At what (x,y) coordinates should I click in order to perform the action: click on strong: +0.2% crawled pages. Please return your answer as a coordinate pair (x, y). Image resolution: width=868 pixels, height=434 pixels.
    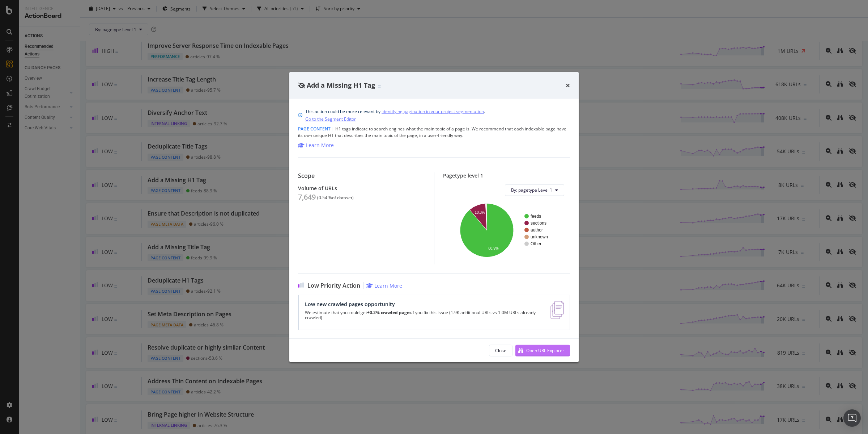
    Looking at the image, I should click on (389, 312).